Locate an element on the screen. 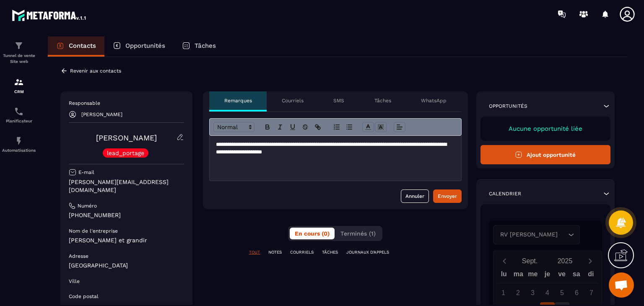  p: Adresse is located at coordinates (79, 256).